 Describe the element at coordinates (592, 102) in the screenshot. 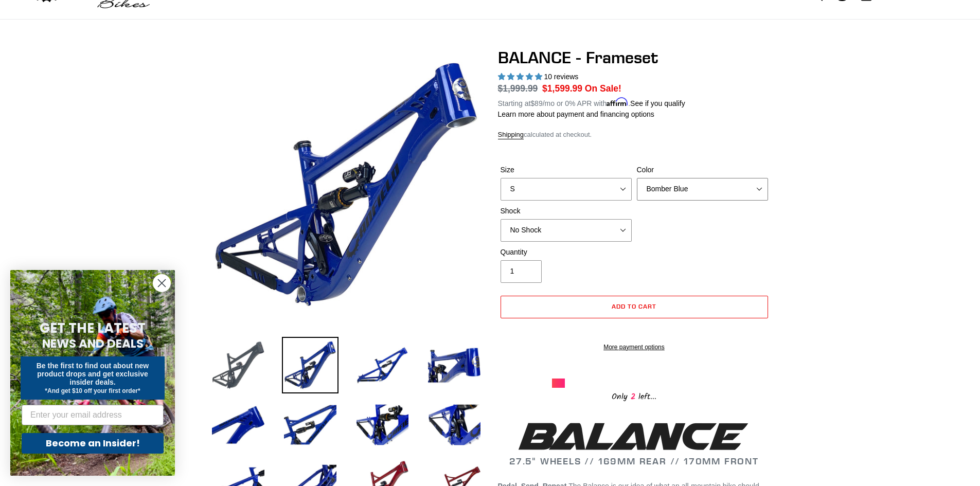

I see `p: Starting at /mo or 0% APR with .` at that location.